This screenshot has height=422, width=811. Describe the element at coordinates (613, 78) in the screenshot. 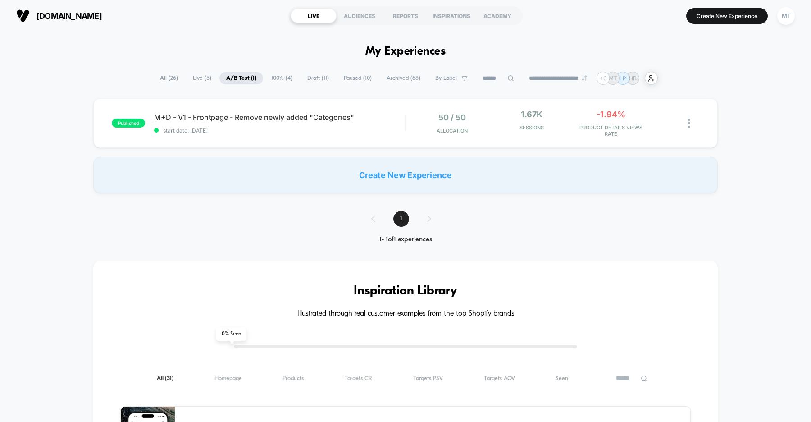

I see `p: MT` at that location.